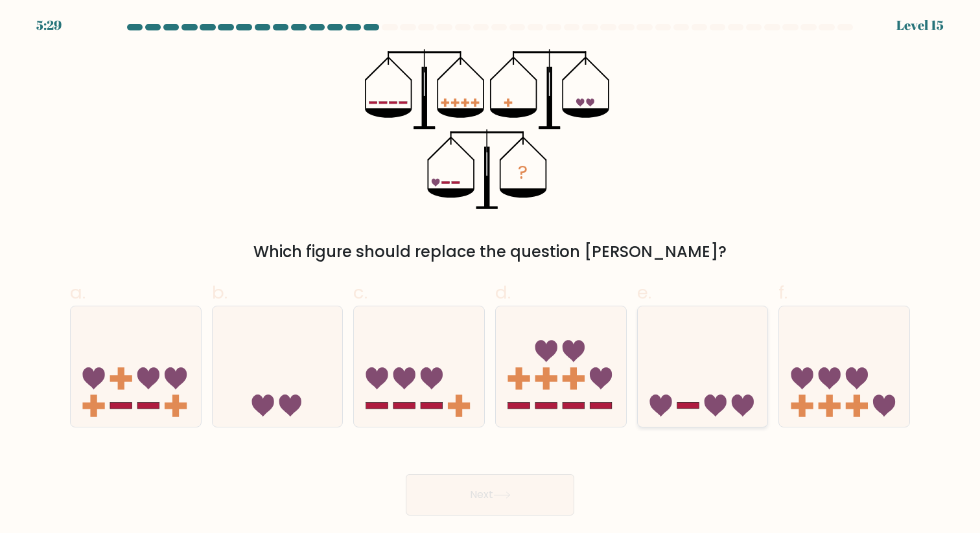 This screenshot has width=980, height=533. What do you see at coordinates (783, 292) in the screenshot?
I see `span: f.` at bounding box center [783, 292].